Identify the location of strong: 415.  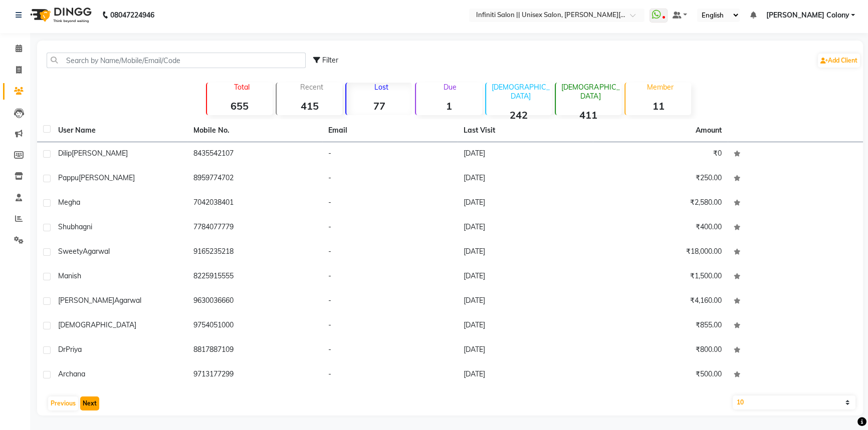
(309, 105).